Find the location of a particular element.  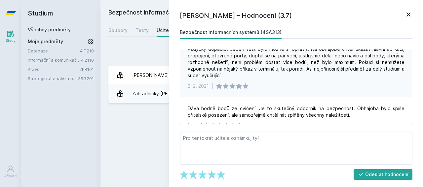

a: Právo is located at coordinates (54, 69).